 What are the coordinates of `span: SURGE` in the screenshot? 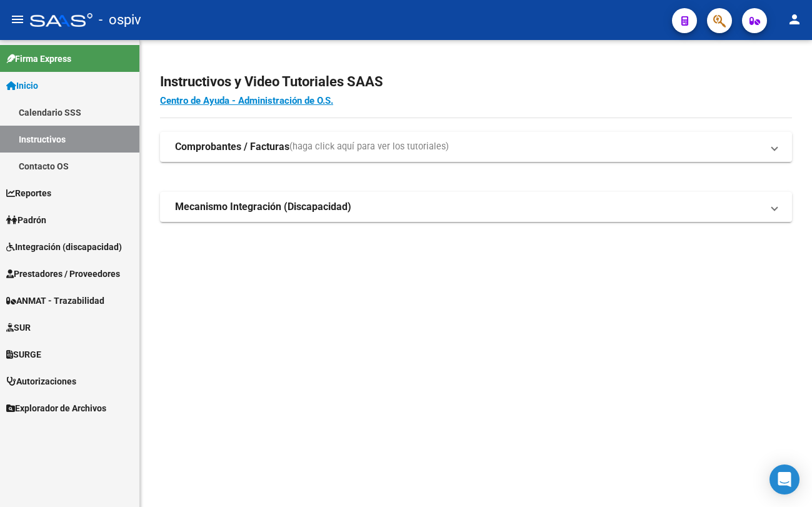 It's located at (23, 355).